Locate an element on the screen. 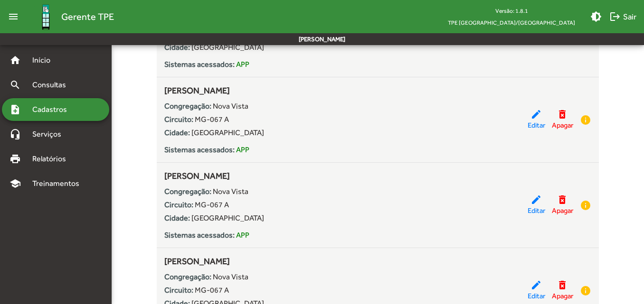 The width and height of the screenshot is (644, 304). mat-icon: headset_mic is located at coordinates (16, 134).